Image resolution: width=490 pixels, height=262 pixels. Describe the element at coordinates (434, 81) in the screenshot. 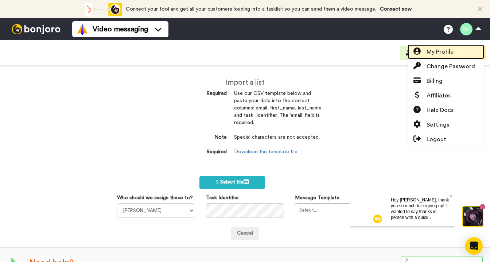

I see `span: Billing` at that location.